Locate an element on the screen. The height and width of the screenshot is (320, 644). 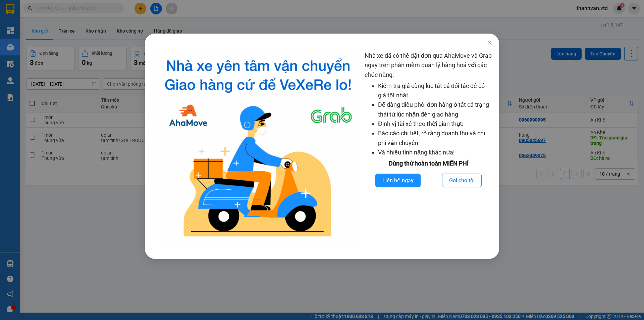
li: Dễ dàng điều phối đơn hàng ở tất cả trạng thái từ lúc nhận đến giao hàng is located at coordinates (435, 109).